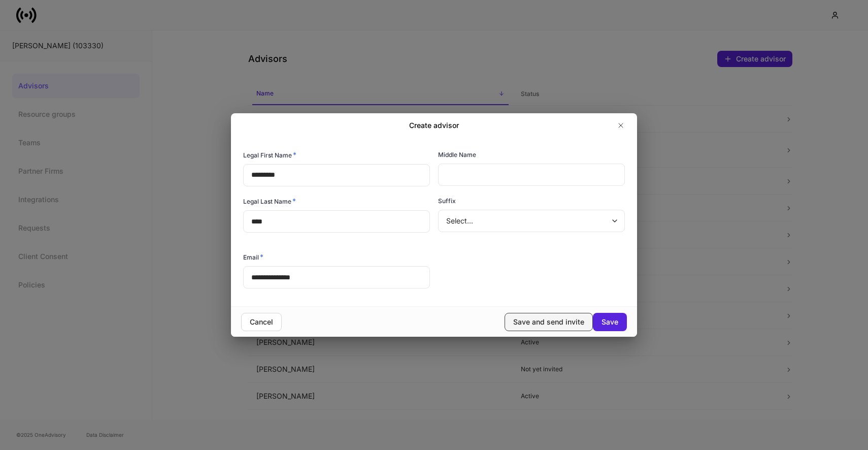 The image size is (868, 450). What do you see at coordinates (457, 154) in the screenshot?
I see `h6: Middle Name` at bounding box center [457, 154].